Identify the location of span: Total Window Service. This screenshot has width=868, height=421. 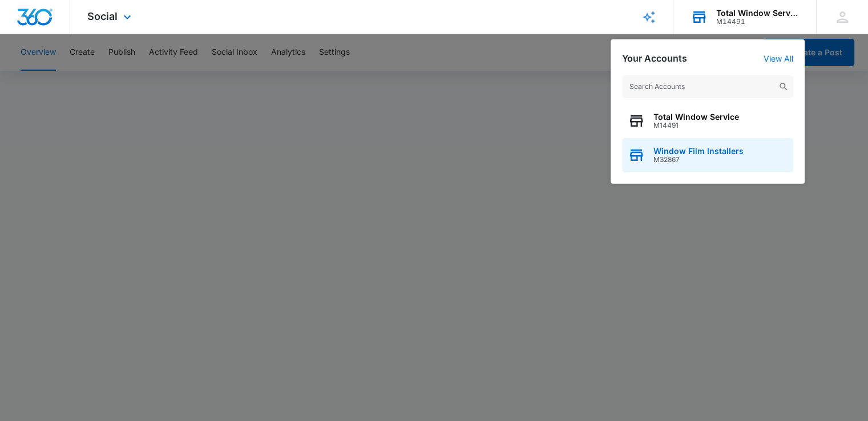
(696, 117).